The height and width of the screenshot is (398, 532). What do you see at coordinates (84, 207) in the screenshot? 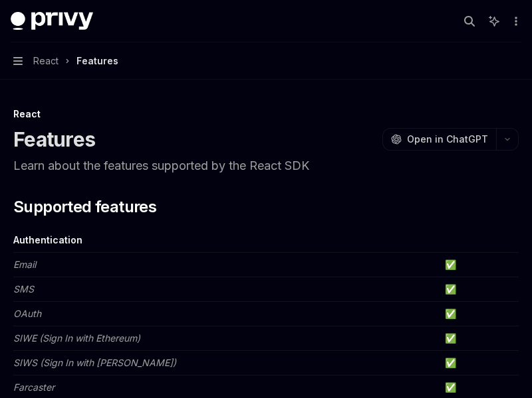
I see `span: Supported features` at bounding box center [84, 207].